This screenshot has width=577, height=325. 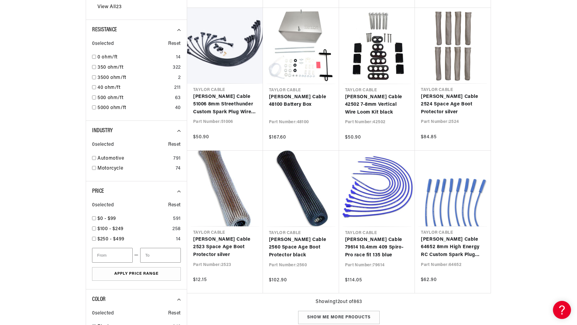 I want to click on div: 2, so click(x=179, y=78).